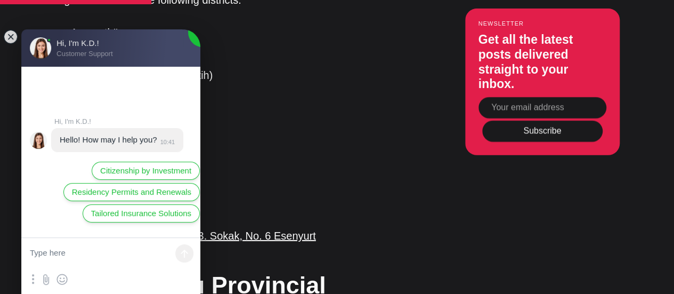  Describe the element at coordinates (241, 203) in the screenshot. I see `li: Silivri` at that location.